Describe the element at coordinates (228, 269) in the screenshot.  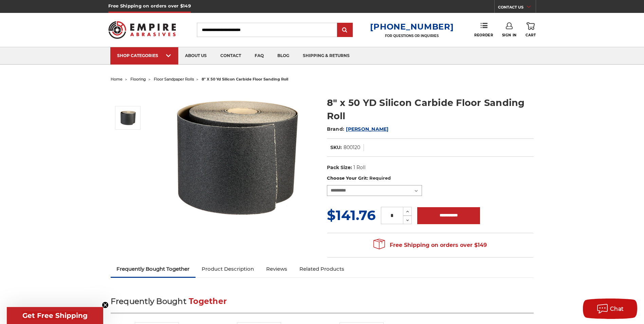
I see `a: Product Description` at that location.